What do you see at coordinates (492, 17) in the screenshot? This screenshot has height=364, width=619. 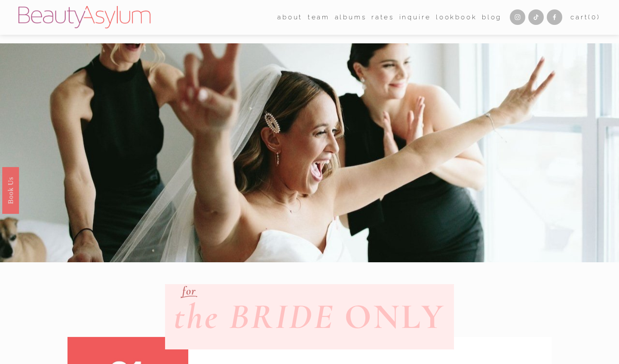 I see `a: Blog` at bounding box center [492, 17].